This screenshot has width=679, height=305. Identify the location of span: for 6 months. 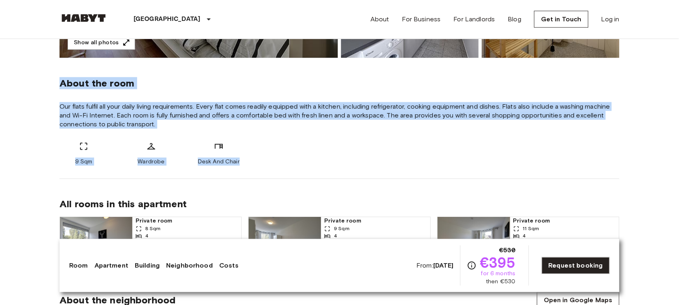
(498, 273).